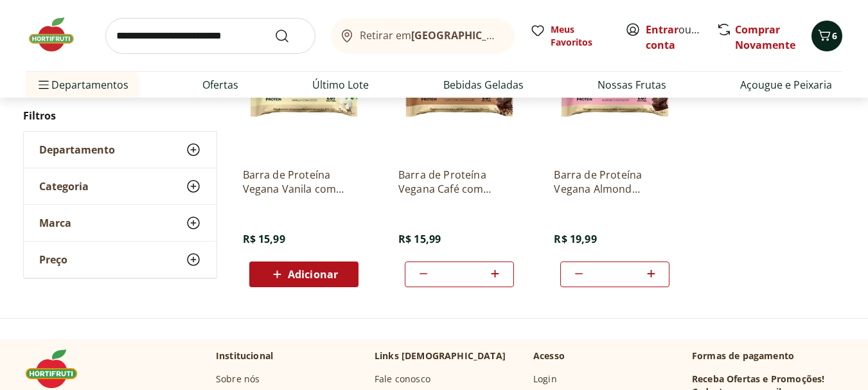 This screenshot has height=390, width=868. I want to click on a: Login, so click(545, 379).